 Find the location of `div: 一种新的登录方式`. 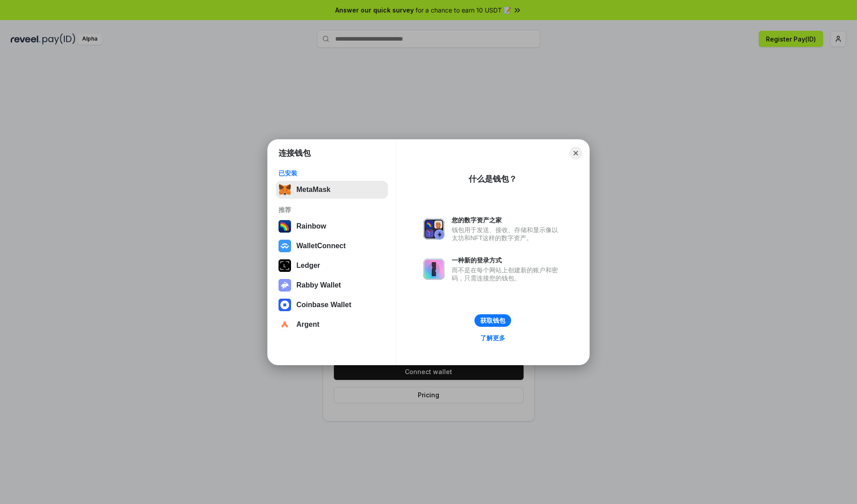

div: 一种新的登录方式 is located at coordinates (507, 260).